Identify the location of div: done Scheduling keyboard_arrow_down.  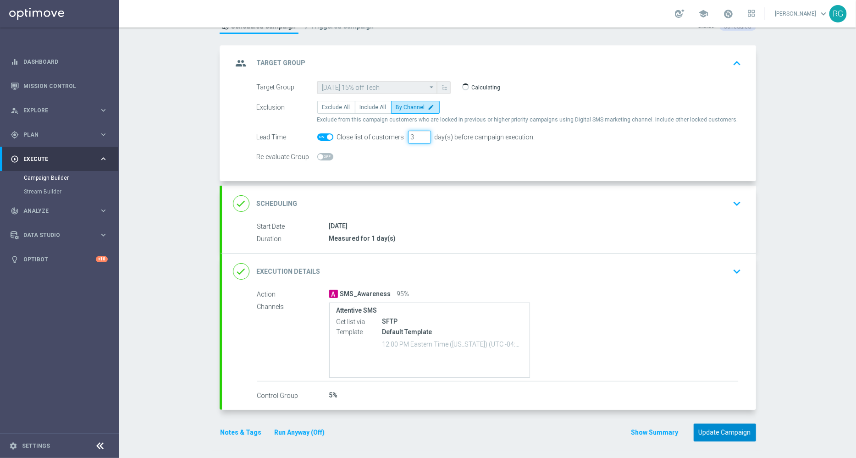
(489, 204).